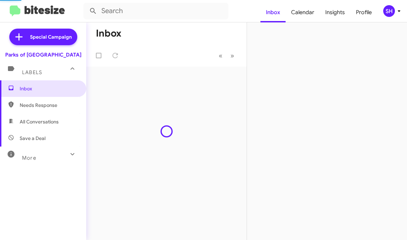 The width and height of the screenshot is (407, 240). Describe the element at coordinates (32, 72) in the screenshot. I see `span: Labels` at that location.